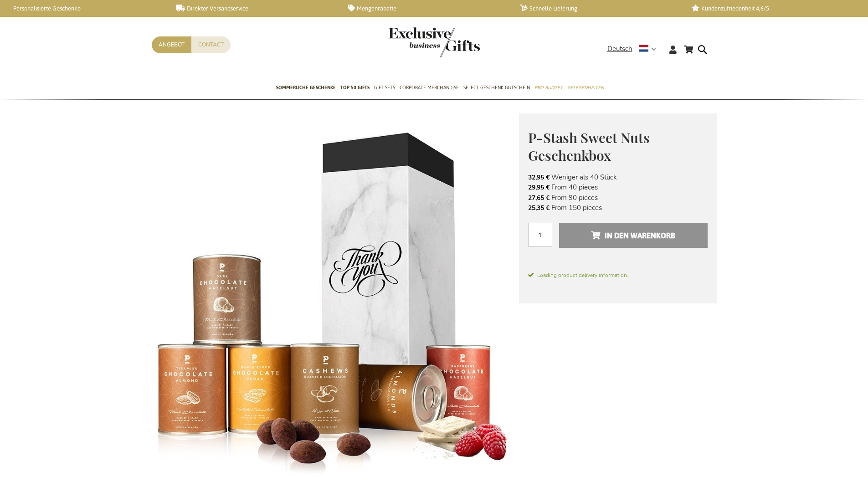 Image resolution: width=868 pixels, height=492 pixels. What do you see at coordinates (618, 187) in the screenshot?
I see `li: From 40 pieces` at bounding box center [618, 187].